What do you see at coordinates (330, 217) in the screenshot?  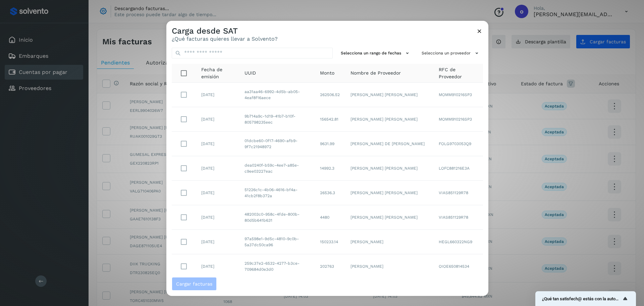 I see `td: 4480` at bounding box center [330, 217].